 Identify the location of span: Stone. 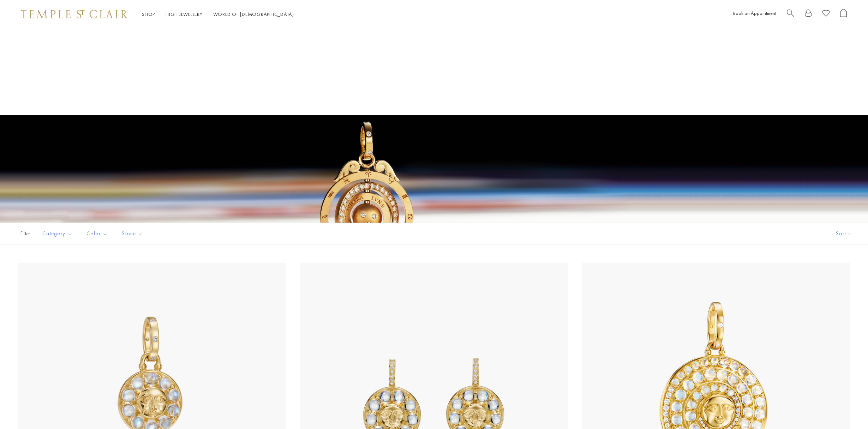
(133, 234).